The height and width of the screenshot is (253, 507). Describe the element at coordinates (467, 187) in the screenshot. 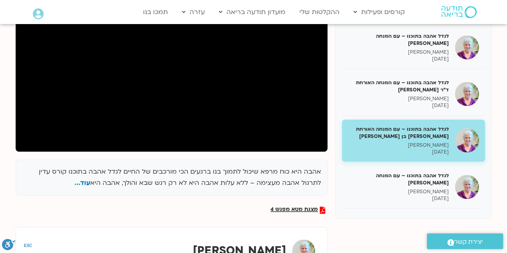

I see `img: לגדל אהבה בתוכנו – עם המנחה האורח בן קמינסקי` at that location.